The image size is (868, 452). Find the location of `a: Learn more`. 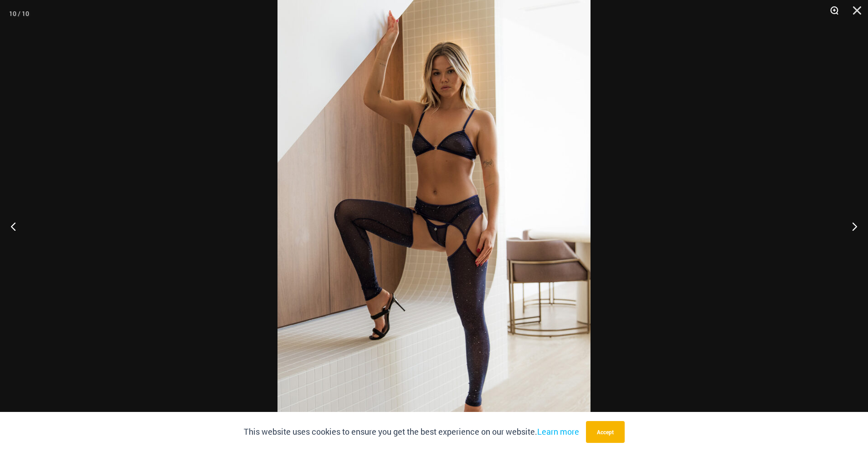

a: Learn more is located at coordinates (558, 432).